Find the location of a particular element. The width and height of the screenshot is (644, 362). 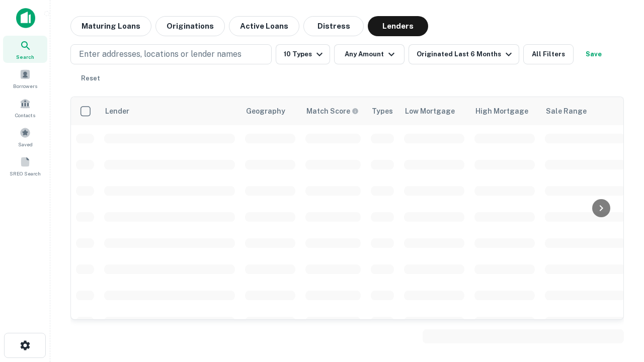

a: SREO Search is located at coordinates (25, 166).